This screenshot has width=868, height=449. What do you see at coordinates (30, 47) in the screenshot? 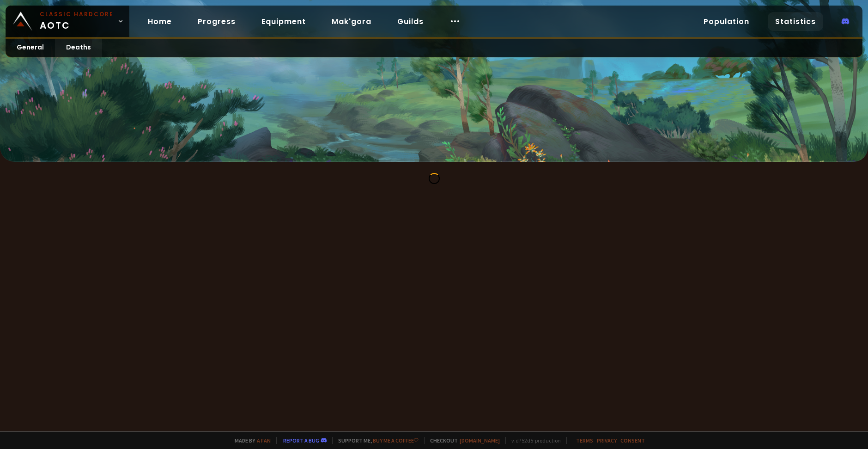
I see `a: General` at bounding box center [30, 47].